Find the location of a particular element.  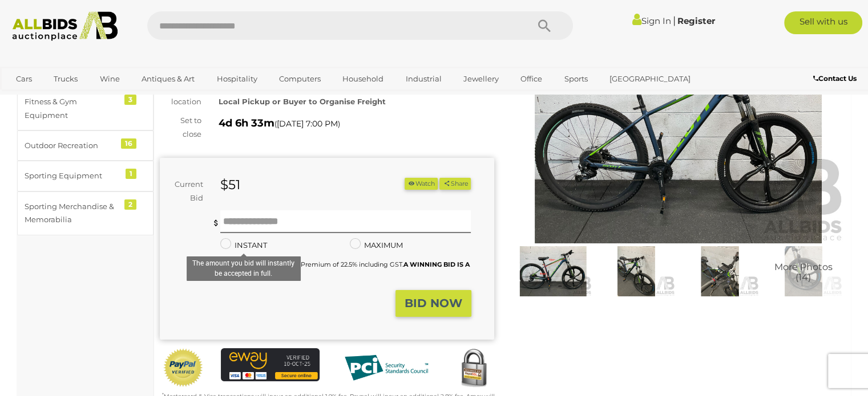

button: BID NOW is located at coordinates (433, 304).